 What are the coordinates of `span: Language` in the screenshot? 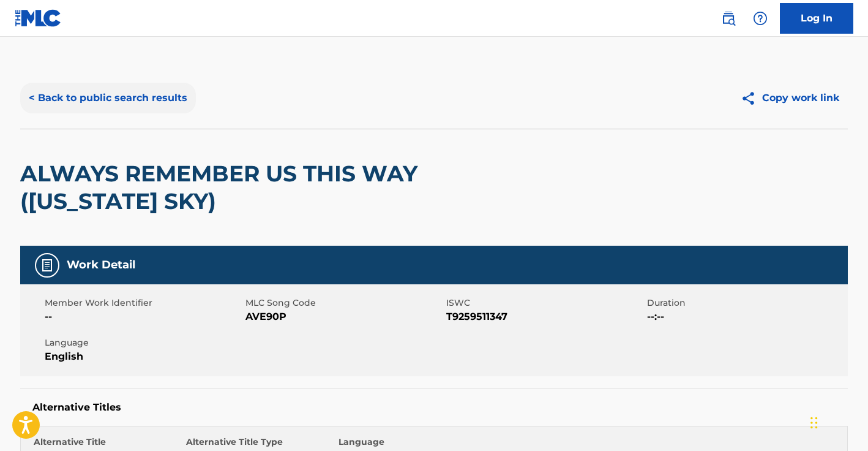 It's located at (143, 342).